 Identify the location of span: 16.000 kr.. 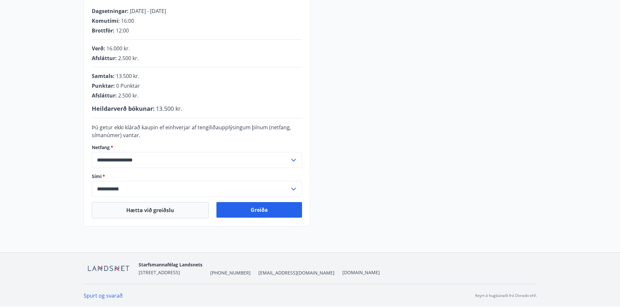
(118, 48).